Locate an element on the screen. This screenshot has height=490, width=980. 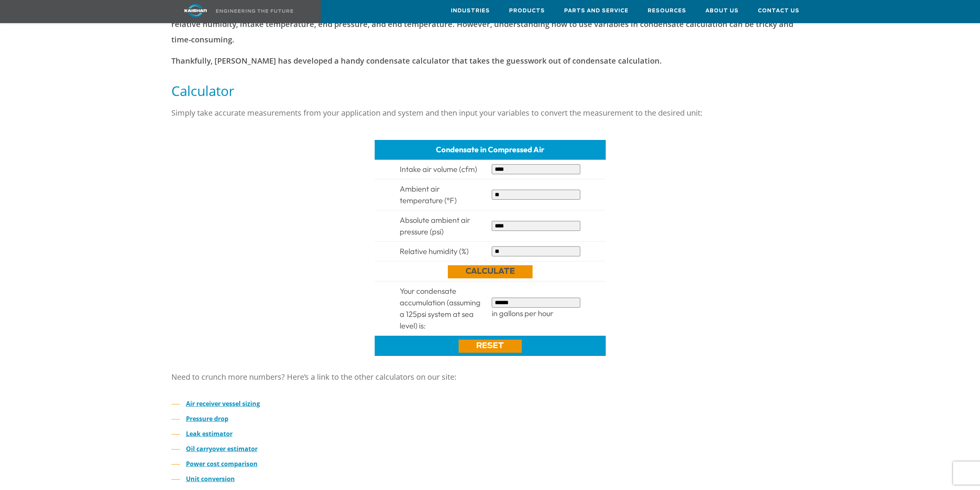
a: Industries is located at coordinates (470, 11).